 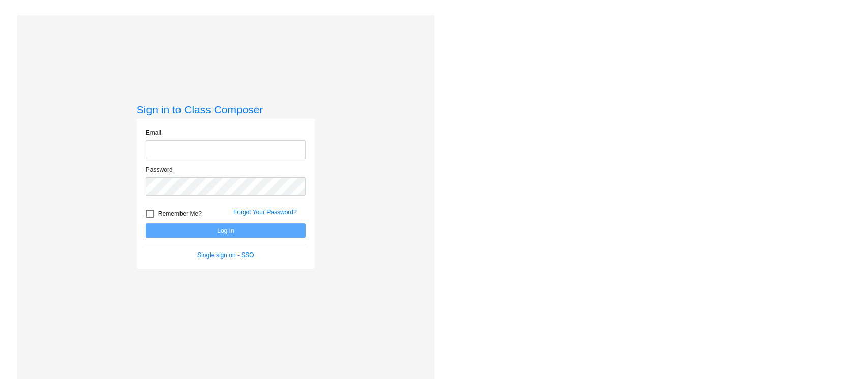 I want to click on button: Log In, so click(x=226, y=230).